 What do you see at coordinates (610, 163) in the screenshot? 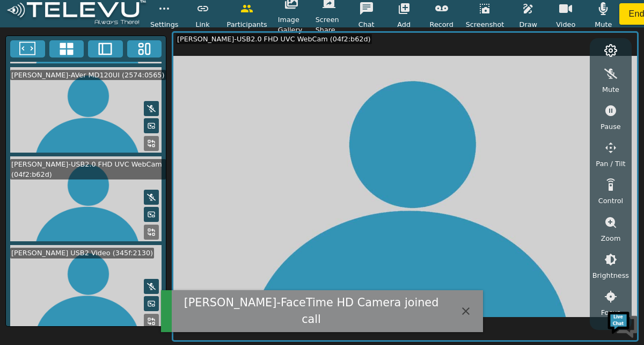
I see `span: Pan / Tilt` at bounding box center [610, 163].